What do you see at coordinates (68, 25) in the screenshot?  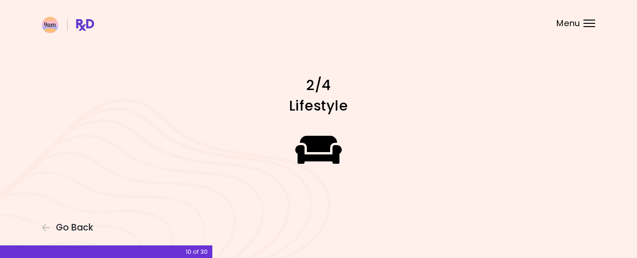 I see `img: RxDiet` at bounding box center [68, 25].